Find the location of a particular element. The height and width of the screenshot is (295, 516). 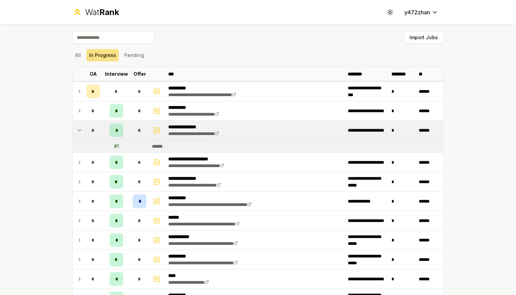

a: WatRank is located at coordinates (96, 12).